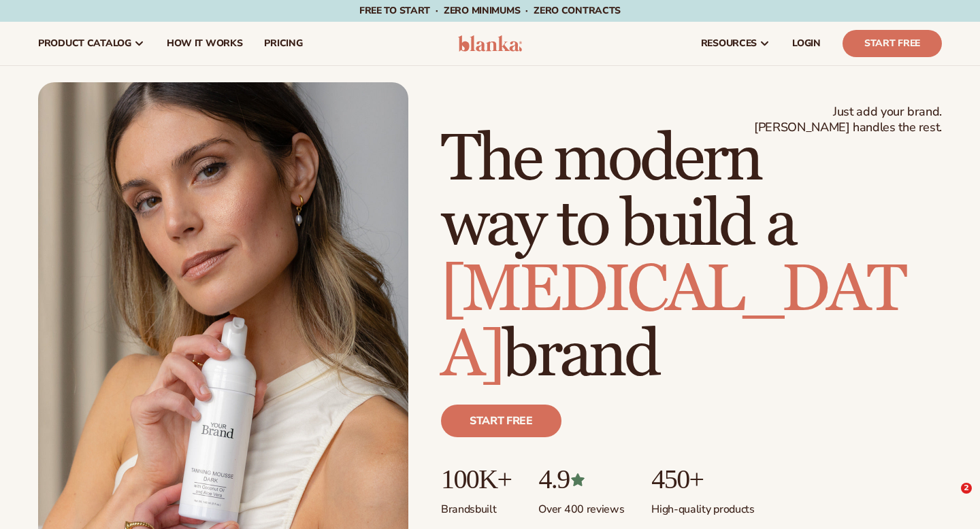  What do you see at coordinates (736, 43) in the screenshot?
I see `a: resources` at bounding box center [736, 43].